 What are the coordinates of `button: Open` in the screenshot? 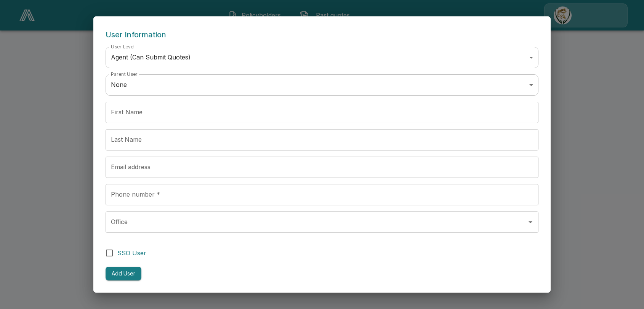 It's located at (531, 222).